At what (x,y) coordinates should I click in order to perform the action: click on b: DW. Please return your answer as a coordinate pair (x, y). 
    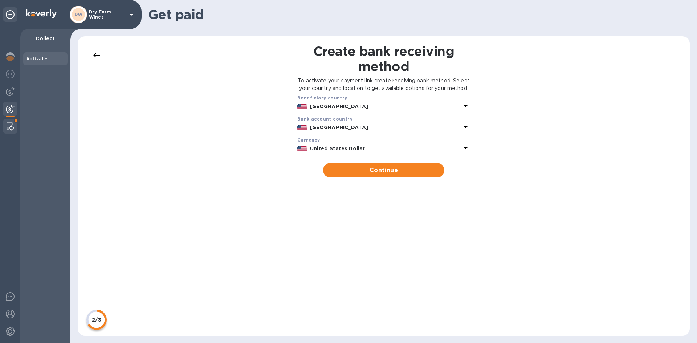
    Looking at the image, I should click on (78, 14).